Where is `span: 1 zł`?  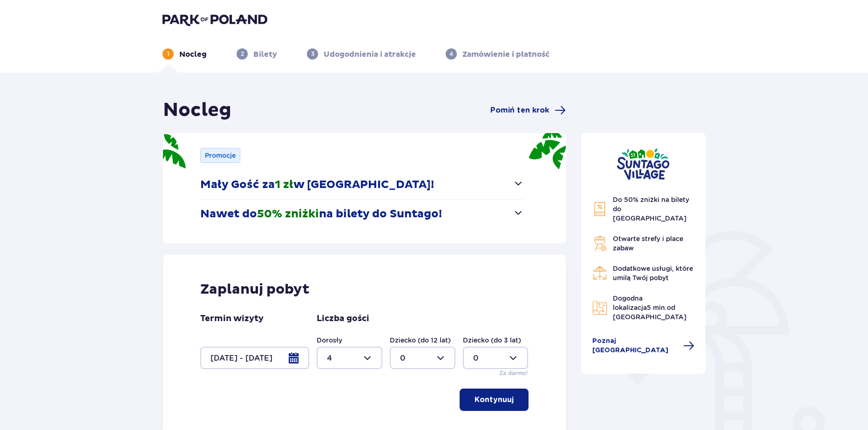 span: 1 zł is located at coordinates (284, 185).